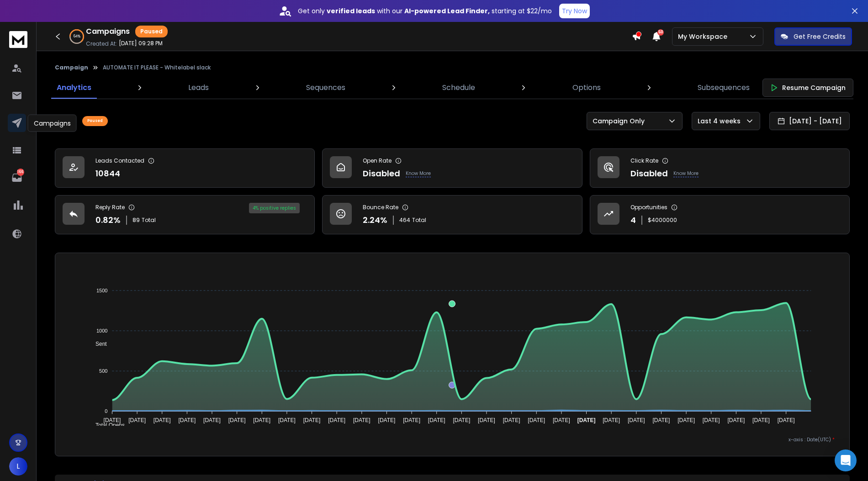 Image resolution: width=868 pixels, height=481 pixels. I want to click on a: Bounce Rate2.24%464Total, so click(452, 214).